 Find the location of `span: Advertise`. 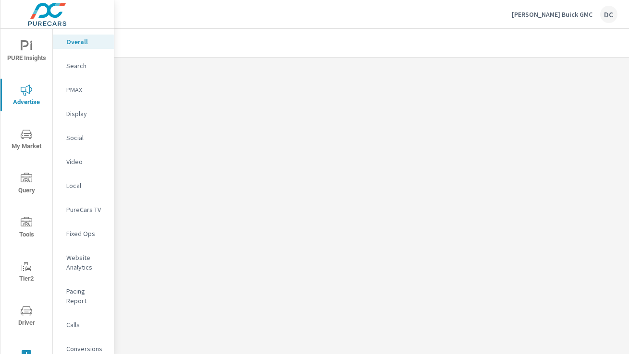

span: Advertise is located at coordinates (26, 96).